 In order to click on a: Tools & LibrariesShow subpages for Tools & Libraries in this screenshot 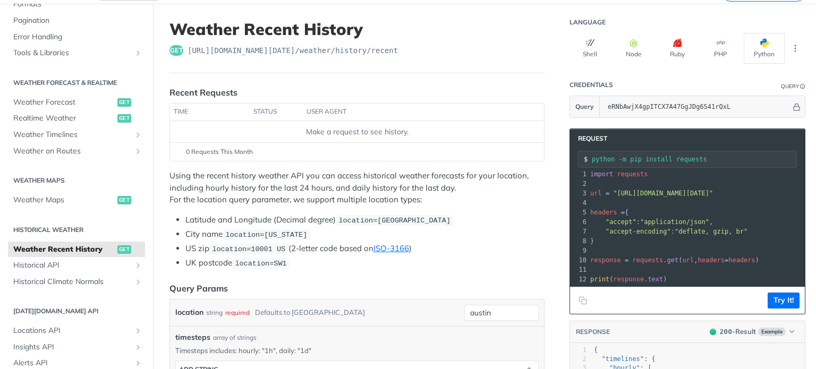, I will do `click(76, 53)`.